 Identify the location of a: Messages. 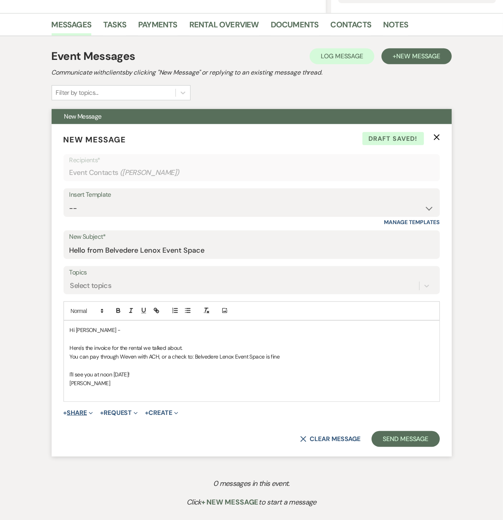
(71, 27).